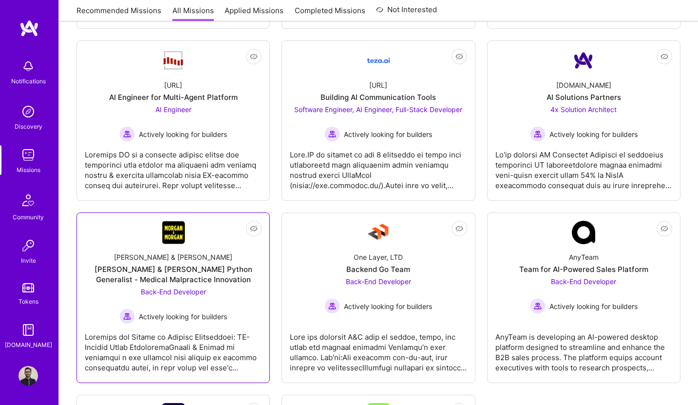 The image size is (698, 405). Describe the element at coordinates (406, 13) in the screenshot. I see `a: Not Interested` at that location.